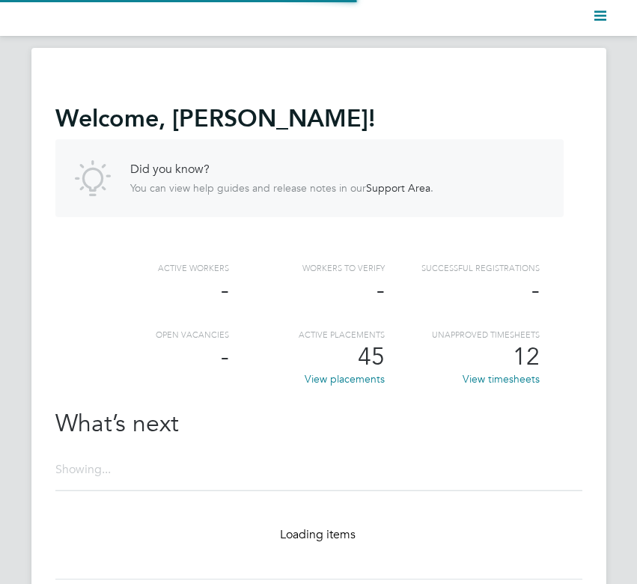  What do you see at coordinates (85, 469) in the screenshot?
I see `div: Showing` at bounding box center [85, 469].